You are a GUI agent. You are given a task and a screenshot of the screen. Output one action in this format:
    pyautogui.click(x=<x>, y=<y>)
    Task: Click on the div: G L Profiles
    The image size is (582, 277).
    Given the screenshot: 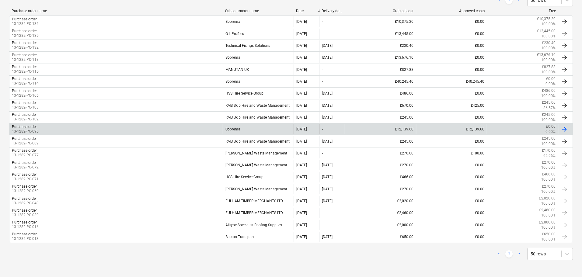 What is the action you would take?
    pyautogui.click(x=258, y=34)
    